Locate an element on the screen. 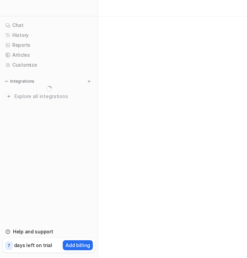  a: Articles is located at coordinates (49, 55).